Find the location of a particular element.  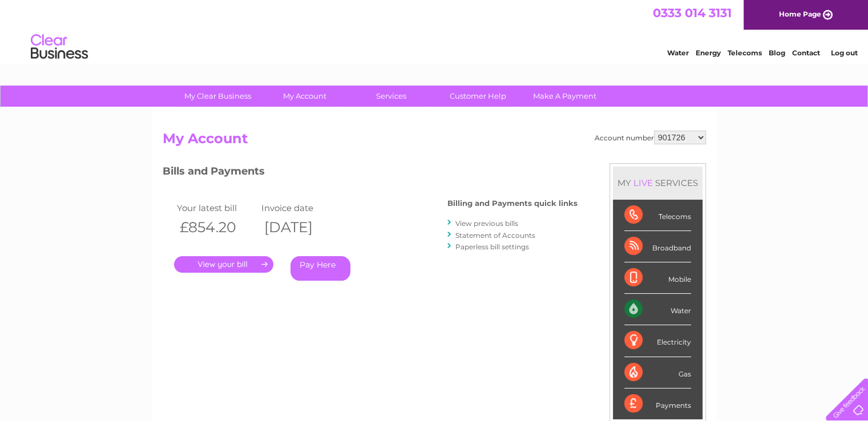

div: MY SERVICES is located at coordinates (657, 182).